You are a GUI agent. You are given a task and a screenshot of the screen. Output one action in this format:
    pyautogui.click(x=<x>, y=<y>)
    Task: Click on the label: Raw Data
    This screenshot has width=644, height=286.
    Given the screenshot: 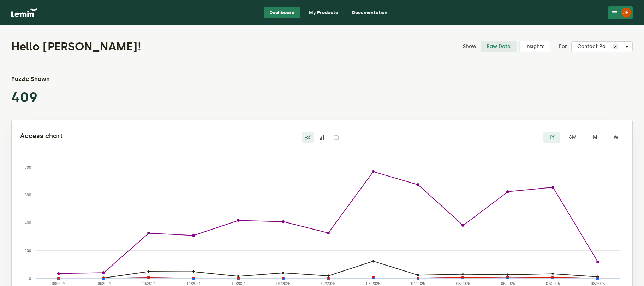 What is the action you would take?
    pyautogui.click(x=498, y=47)
    